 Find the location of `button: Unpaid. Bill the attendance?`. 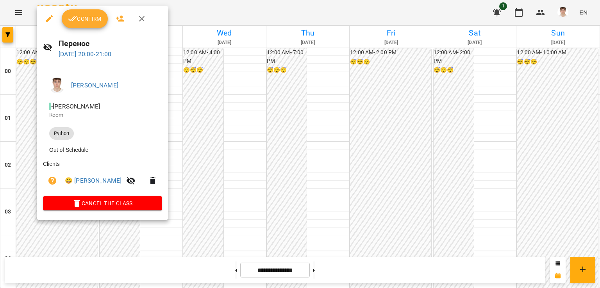

button: Unpaid. Bill the attendance? is located at coordinates (52, 181).